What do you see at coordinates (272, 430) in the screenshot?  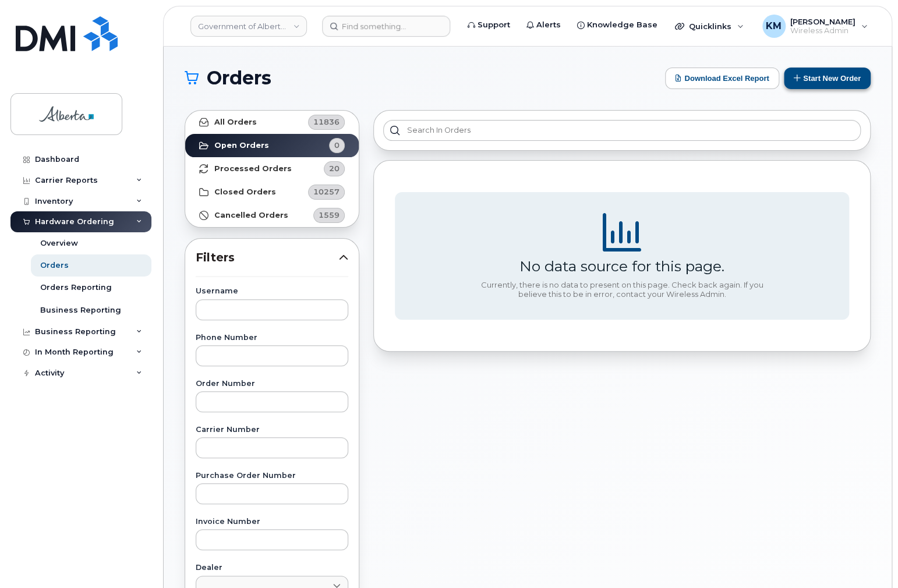 I see `label: Carrier Number` at bounding box center [272, 430].